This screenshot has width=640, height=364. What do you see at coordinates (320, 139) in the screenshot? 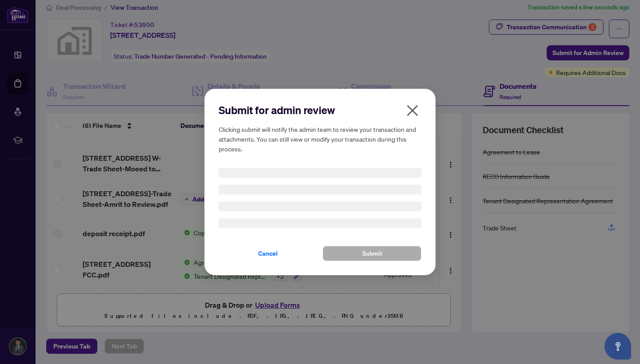
I see `h5: Clicking submit will notify the admin team to review your transaction and attachments. You can st...` at bounding box center [320, 139].